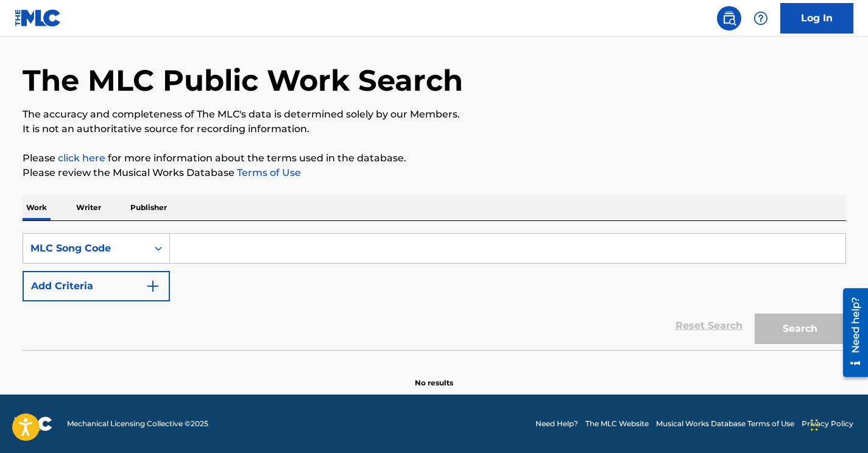 The width and height of the screenshot is (868, 453). What do you see at coordinates (38, 18) in the screenshot?
I see `img: MLC Logo` at bounding box center [38, 18].